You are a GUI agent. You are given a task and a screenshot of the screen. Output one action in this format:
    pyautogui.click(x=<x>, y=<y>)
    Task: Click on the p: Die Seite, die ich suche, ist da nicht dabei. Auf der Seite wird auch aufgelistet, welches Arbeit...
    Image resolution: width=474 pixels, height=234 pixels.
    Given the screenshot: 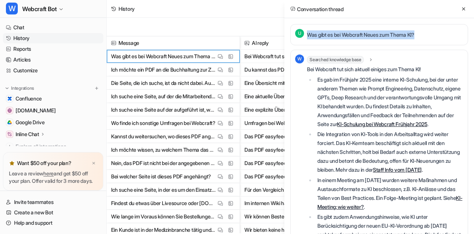 What is the action you would take?
    pyautogui.click(x=163, y=83)
    